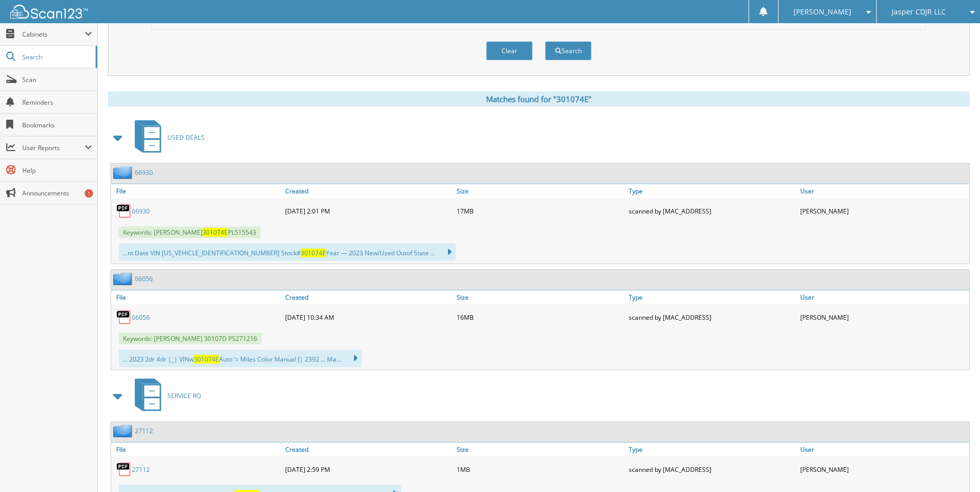 This screenshot has width=980, height=492. I want to click on span: User Reports, so click(53, 148).